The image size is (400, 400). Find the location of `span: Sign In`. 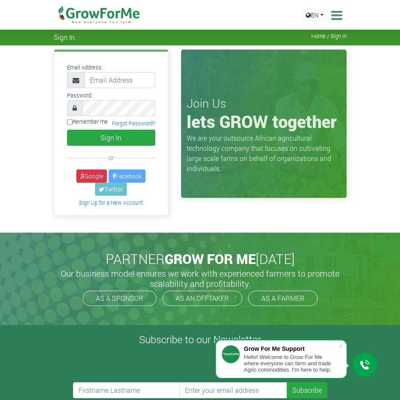

span: Sign In is located at coordinates (64, 37).